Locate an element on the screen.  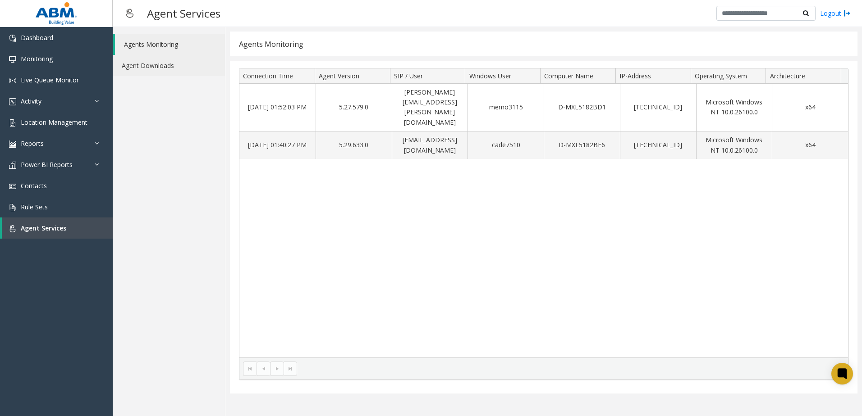
span: Power BI Reports is located at coordinates (46, 164).